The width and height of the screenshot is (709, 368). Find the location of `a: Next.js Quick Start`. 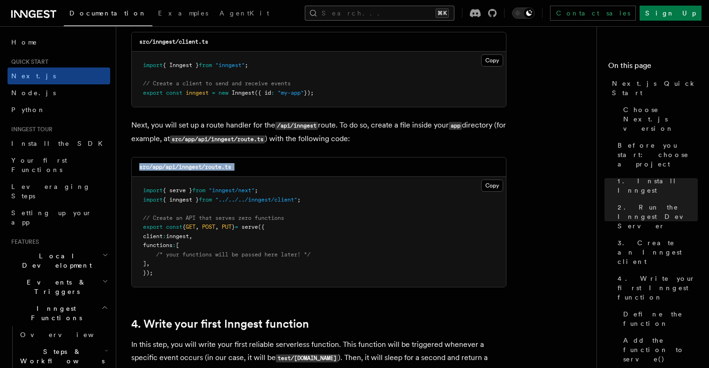

a: Next.js Quick Start is located at coordinates (653, 88).